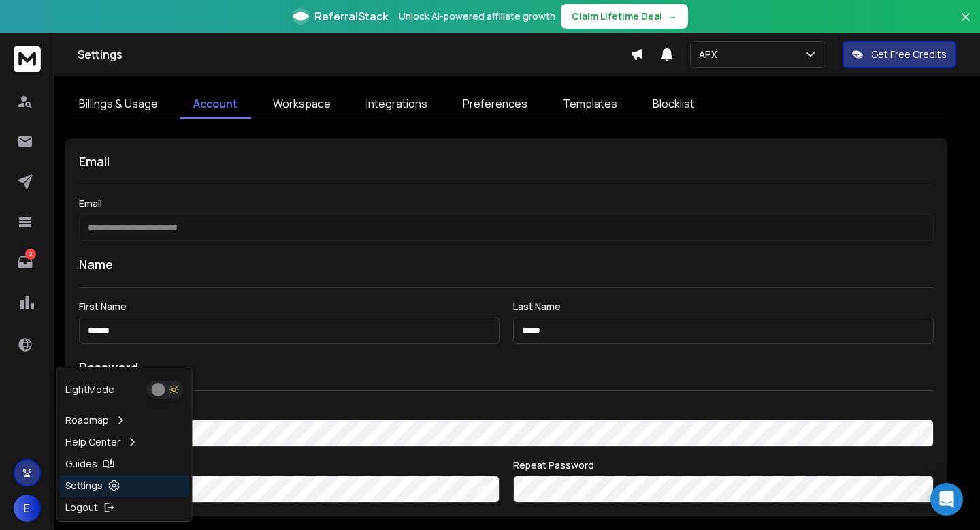  What do you see at coordinates (673, 104) in the screenshot?
I see `a: Blocklist` at bounding box center [673, 104].